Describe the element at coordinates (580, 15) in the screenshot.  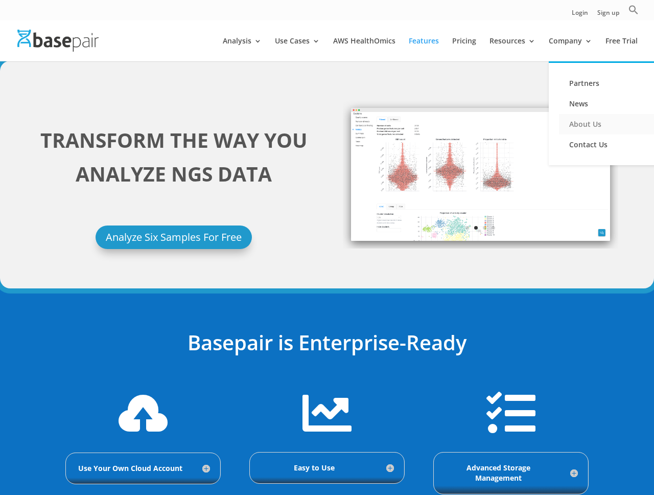
I see `a: Login` at that location.